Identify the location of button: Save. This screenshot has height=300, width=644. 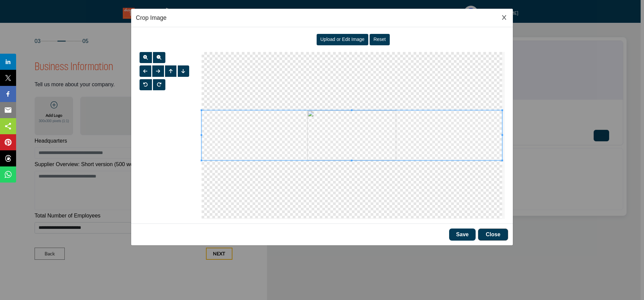
(463, 235).